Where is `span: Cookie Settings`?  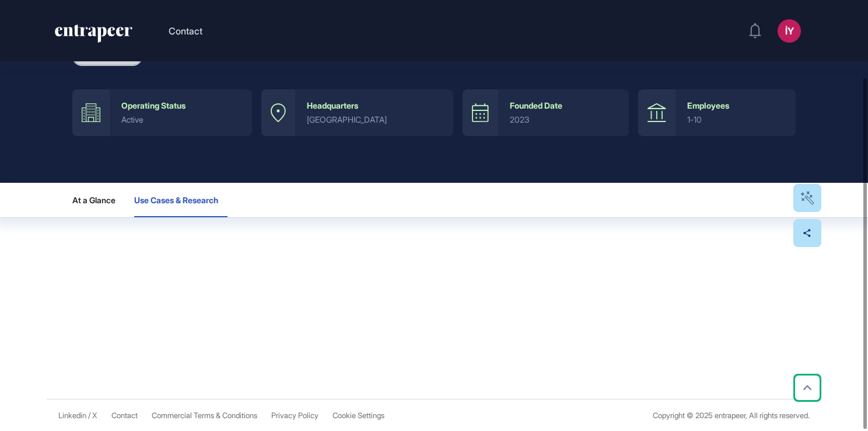 span: Cookie Settings is located at coordinates (358, 415).